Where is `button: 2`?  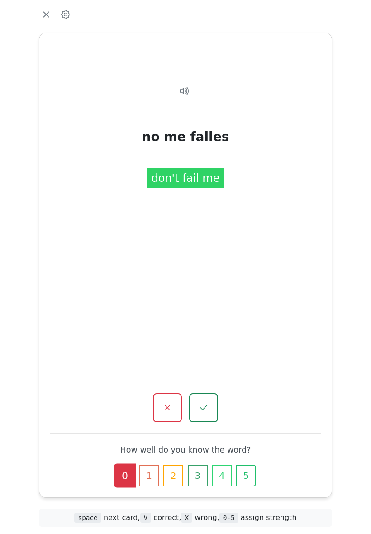 button: 2 is located at coordinates (173, 476).